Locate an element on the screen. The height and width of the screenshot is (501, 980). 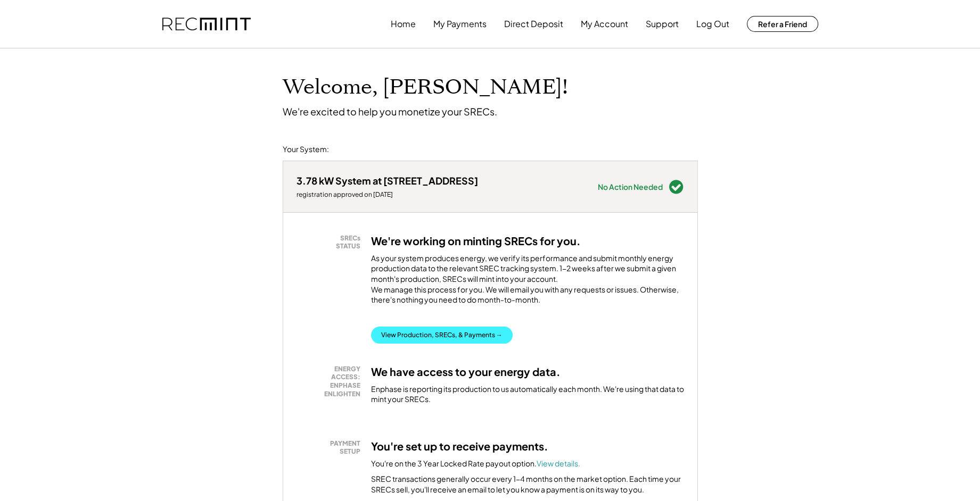
div: As your system produces energy, we verify its performance and submit monthly energy production da... is located at coordinates (528, 282).